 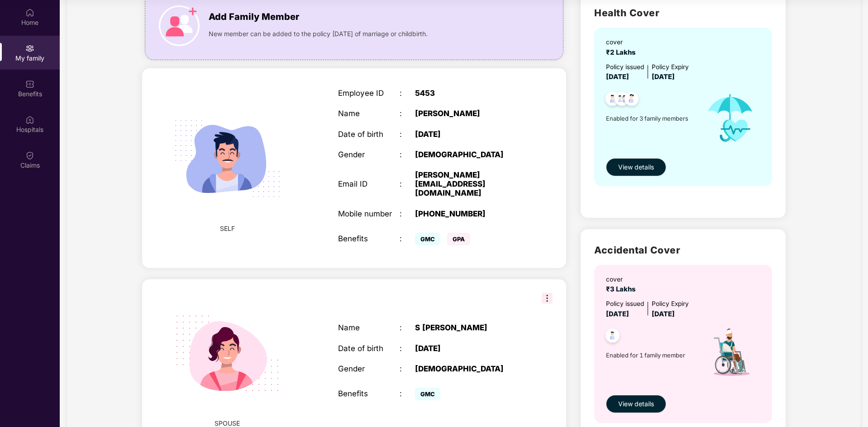 I want to click on img: svg+xml;base64,PHN2ZyB3aWR0aD0iMjAiIGhlaWdodD0iMjAiIHZpZXdCb3g9IjAgMCAyMCAyMCIgZmlsbD0ibm9uZSIgeG..., so click(x=30, y=49).